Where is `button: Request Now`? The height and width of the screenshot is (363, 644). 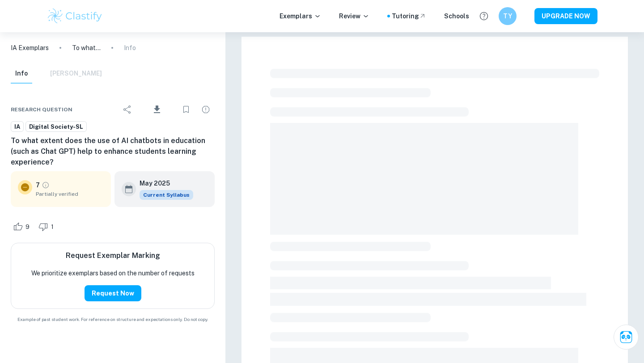 button: Request Now is located at coordinates (113, 293).